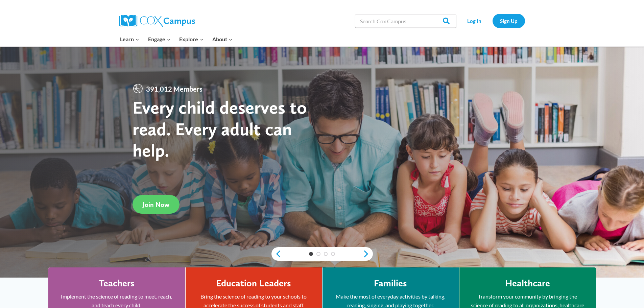 This screenshot has width=644, height=308. What do you see at coordinates (191, 39) in the screenshot?
I see `span: Explore` at bounding box center [191, 39].